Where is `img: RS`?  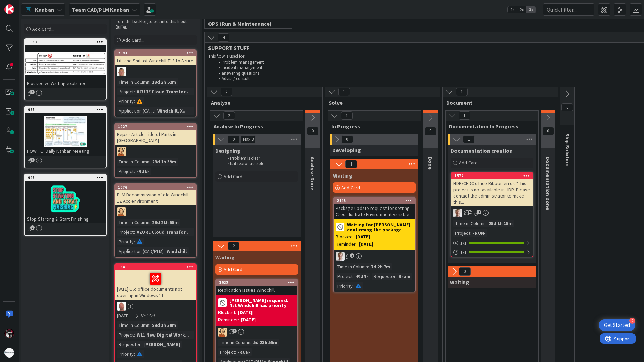
img: RS is located at coordinates (9, 333).